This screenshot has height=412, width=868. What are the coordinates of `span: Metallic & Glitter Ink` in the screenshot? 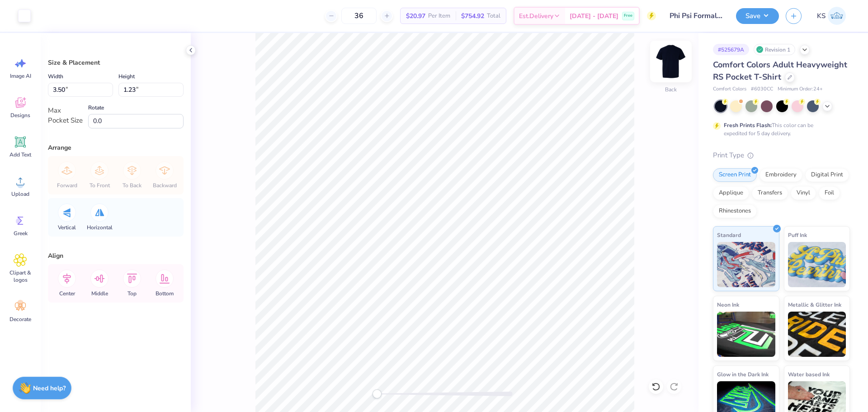 It's located at (815, 305).